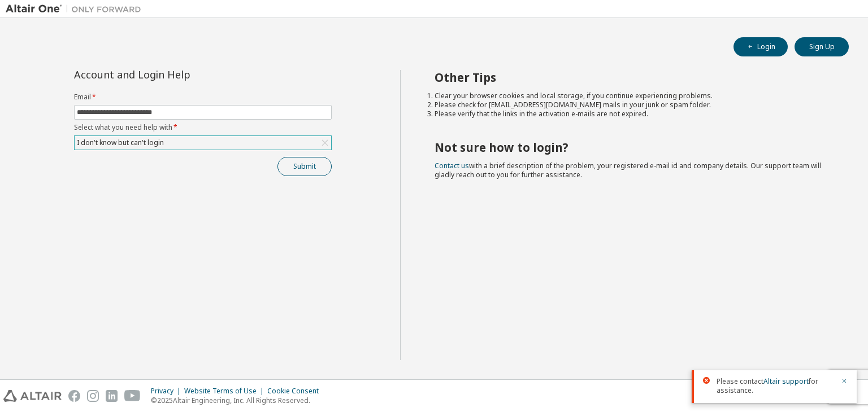 The height and width of the screenshot is (412, 868). Describe the element at coordinates (203, 97) in the screenshot. I see `label: Email` at that location.